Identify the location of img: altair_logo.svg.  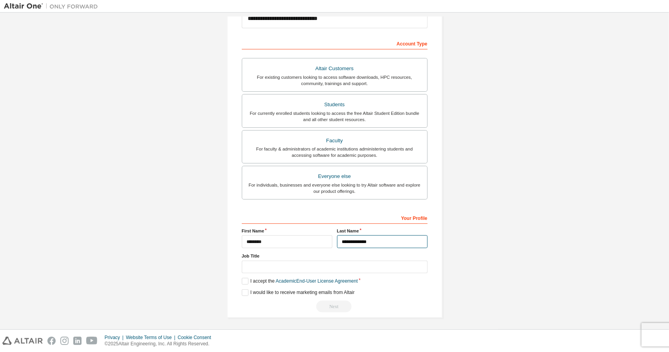
(22, 341).